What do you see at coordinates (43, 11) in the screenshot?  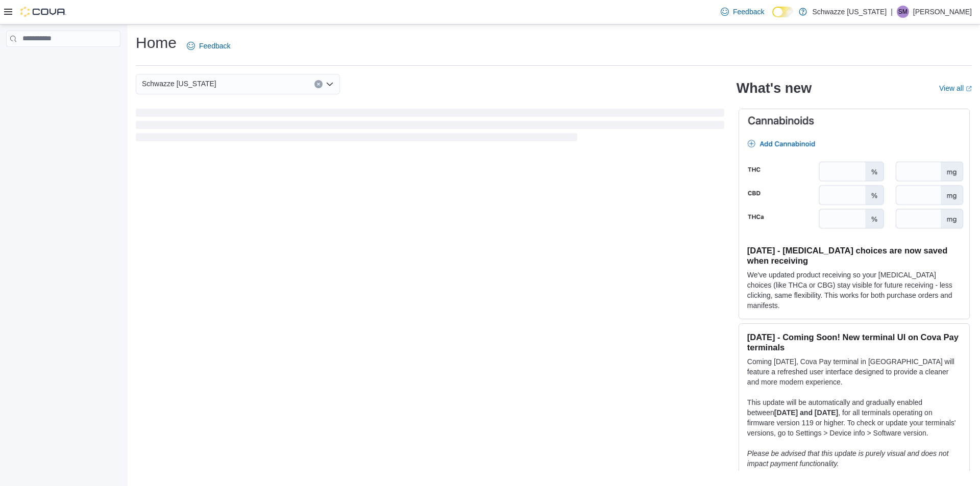 I see `img: Cova` at bounding box center [43, 11].